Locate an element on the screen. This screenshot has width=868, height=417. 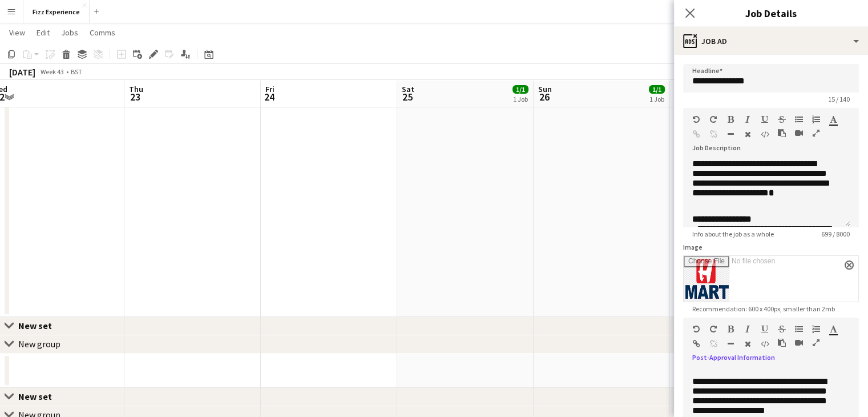
button: Insert Link is located at coordinates (697, 344).